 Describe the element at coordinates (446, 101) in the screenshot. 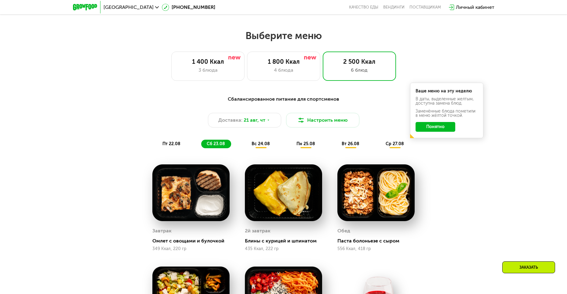

I see `div: В даты, выделенные желтым, доступна замена блюд.` at that location.